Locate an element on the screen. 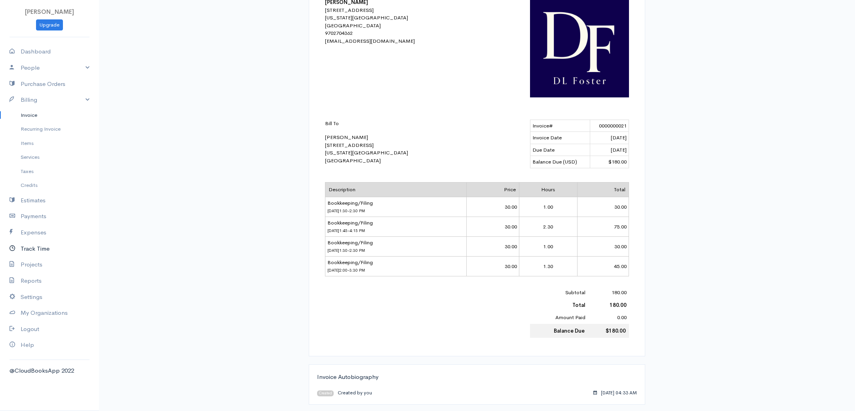 The height and width of the screenshot is (411, 855). td: Hours is located at coordinates (548, 190).